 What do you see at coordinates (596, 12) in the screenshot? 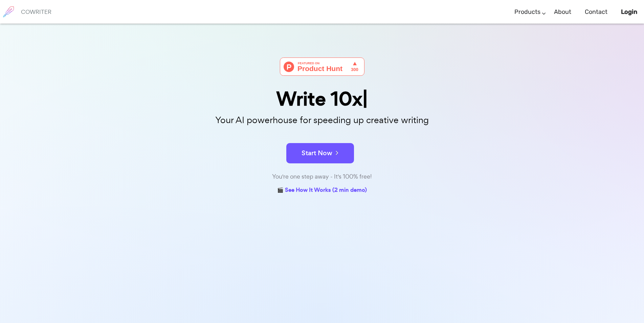
I see `a: Contact` at bounding box center [596, 12].